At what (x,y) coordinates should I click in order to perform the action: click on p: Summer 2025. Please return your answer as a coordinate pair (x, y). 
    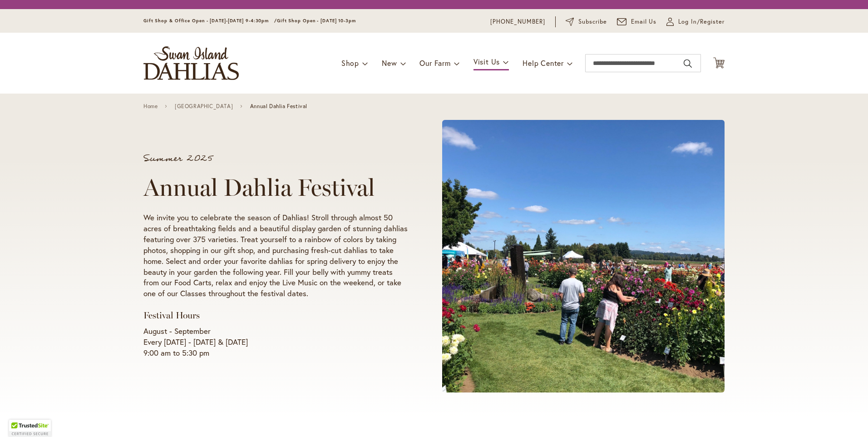
    Looking at the image, I should click on (275, 158).